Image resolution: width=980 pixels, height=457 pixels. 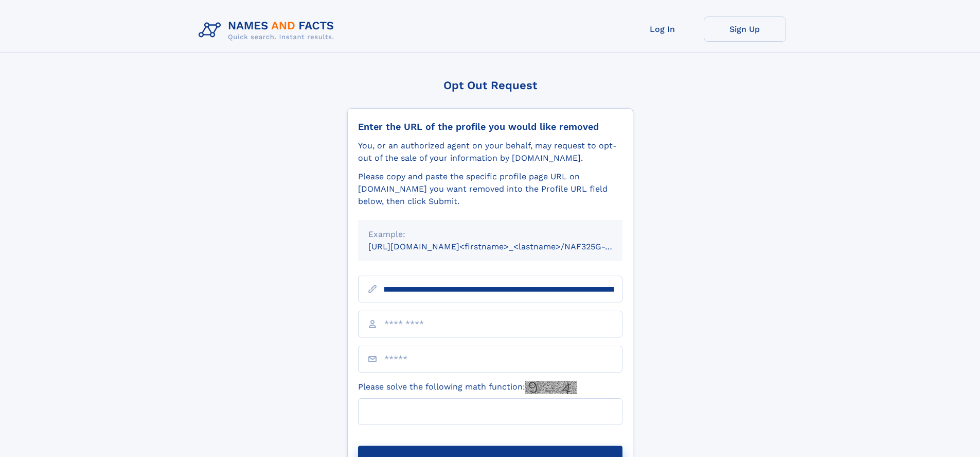 What do you see at coordinates (490, 85) in the screenshot?
I see `div: Opt Out Request` at bounding box center [490, 85].